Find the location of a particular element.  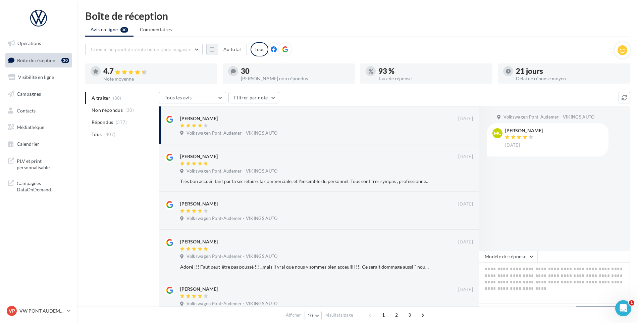

a: PLV et print personnalisable is located at coordinates (39, 163).